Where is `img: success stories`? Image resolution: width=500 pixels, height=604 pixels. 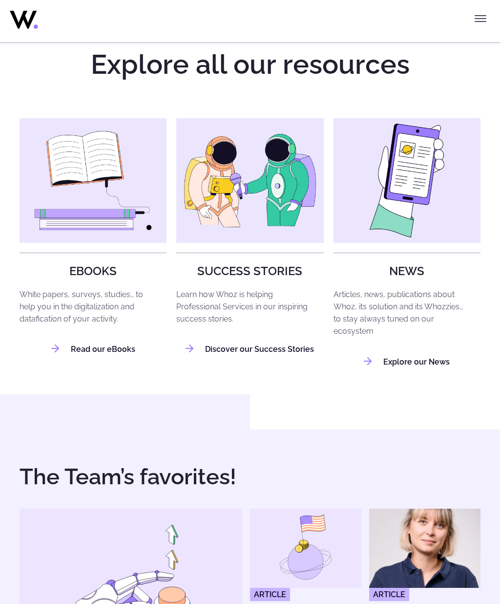 img: success stories is located at coordinates (250, 181).